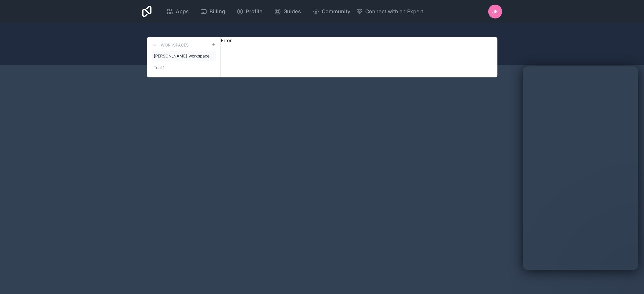 The width and height of the screenshot is (644, 294). I want to click on div: Error, so click(226, 57).